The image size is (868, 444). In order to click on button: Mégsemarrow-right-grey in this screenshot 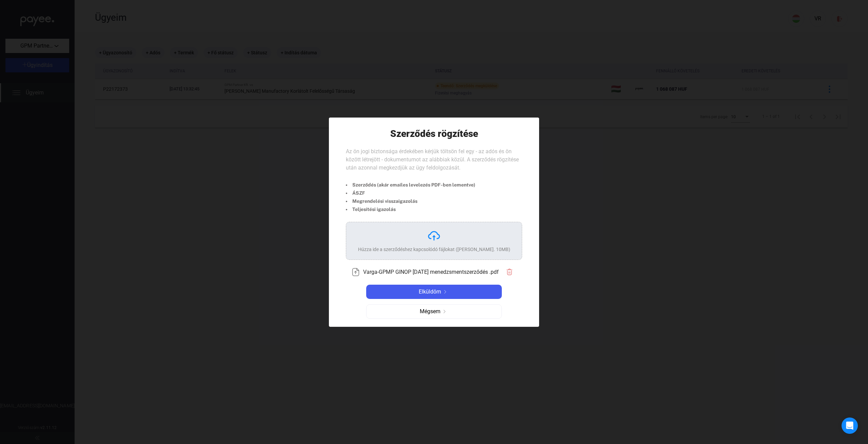, I will do `click(434, 311)`.